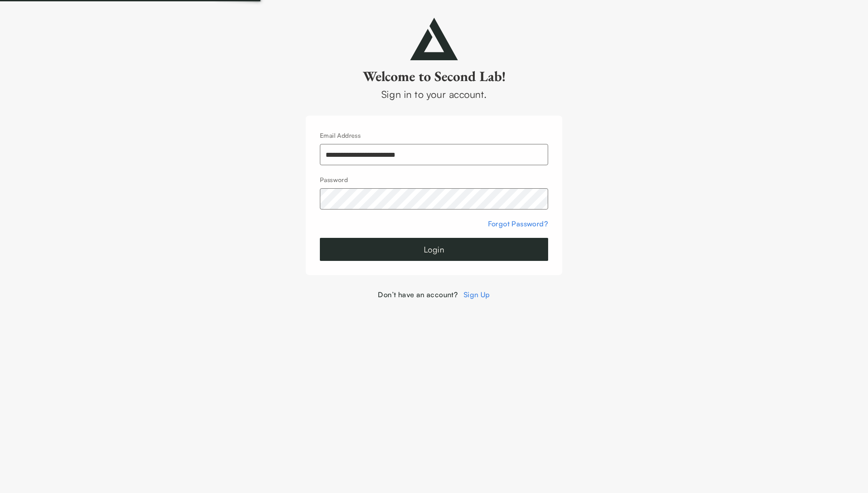  What do you see at coordinates (434, 76) in the screenshot?
I see `h2: Welcome to Second Lab!` at bounding box center [434, 76].